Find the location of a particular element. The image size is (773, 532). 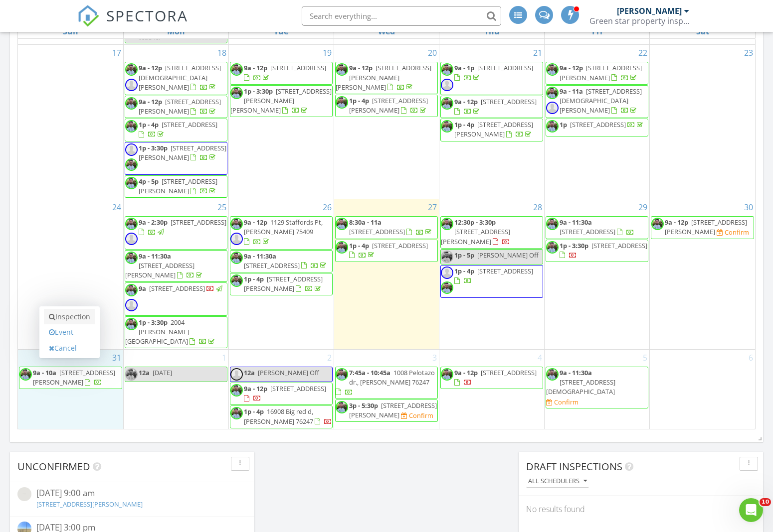

span: 10 is located at coordinates (765, 503).